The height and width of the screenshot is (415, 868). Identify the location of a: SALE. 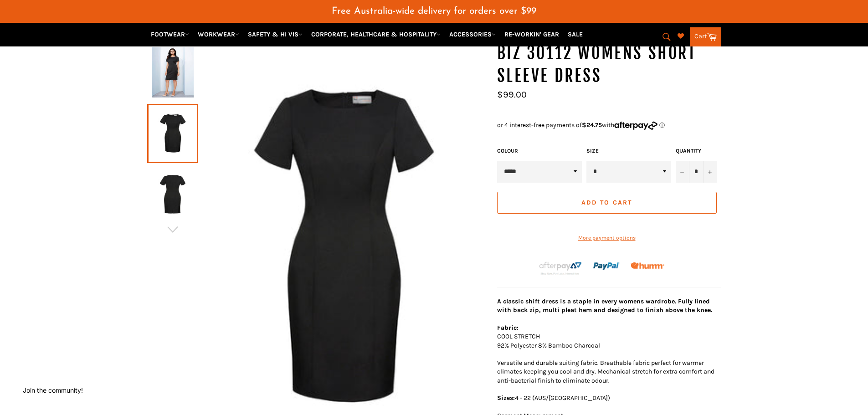
(575, 34).